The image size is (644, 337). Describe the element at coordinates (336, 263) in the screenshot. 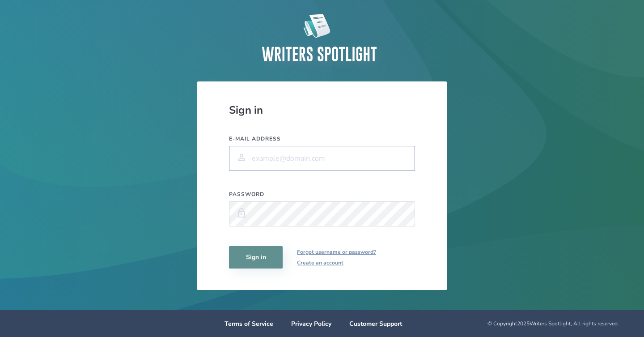

I see `a: Create an account` at that location.